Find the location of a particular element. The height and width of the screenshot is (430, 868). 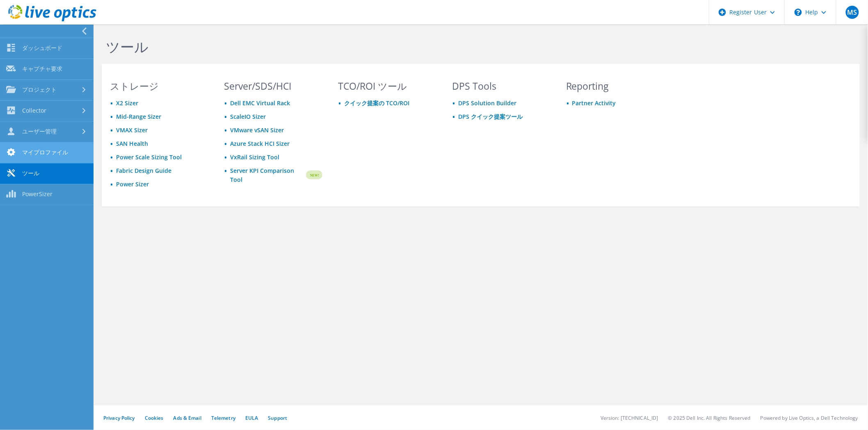

h3: TCO/ROI ツール is located at coordinates (387, 86).